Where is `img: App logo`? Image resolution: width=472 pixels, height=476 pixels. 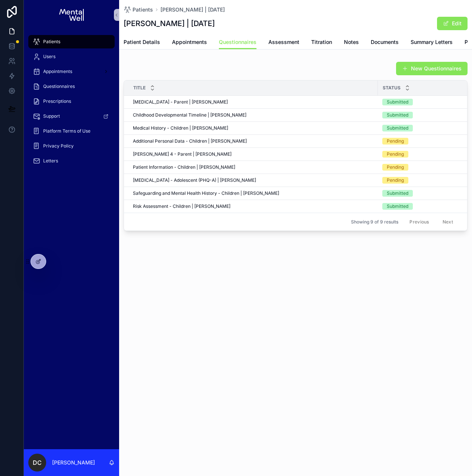 img: App logo is located at coordinates (71, 15).